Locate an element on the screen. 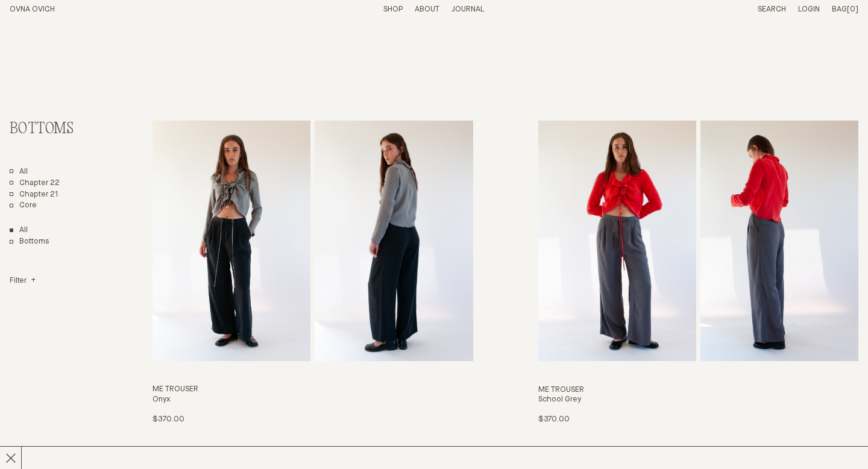  a: All is located at coordinates (19, 172).